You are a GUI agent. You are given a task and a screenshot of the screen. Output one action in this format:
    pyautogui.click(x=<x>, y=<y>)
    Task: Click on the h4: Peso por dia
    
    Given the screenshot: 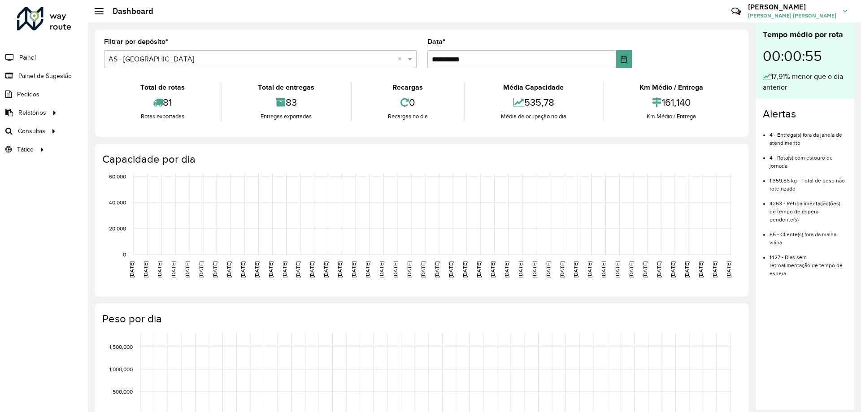 What is the action you would take?
    pyautogui.click(x=421, y=319)
    